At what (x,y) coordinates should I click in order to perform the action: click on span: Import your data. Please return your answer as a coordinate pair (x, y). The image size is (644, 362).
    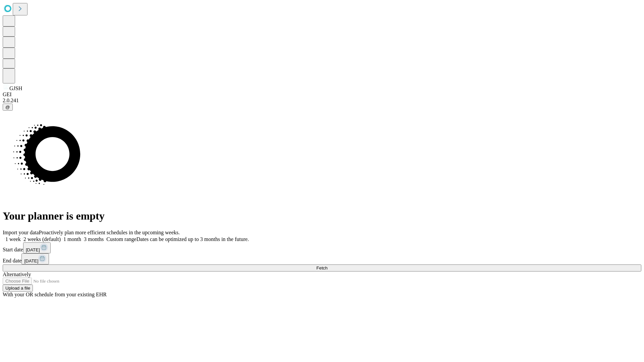
    Looking at the image, I should click on (21, 232).